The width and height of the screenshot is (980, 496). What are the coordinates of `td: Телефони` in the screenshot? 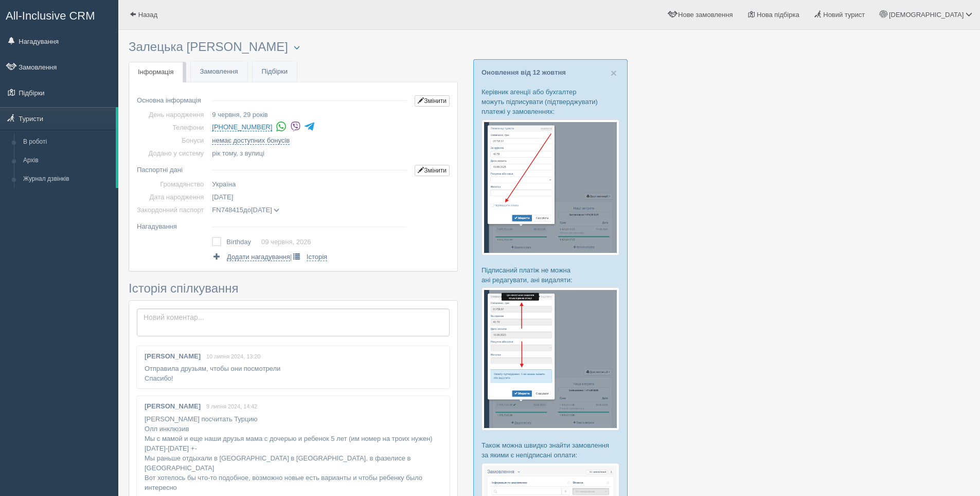 It's located at (173, 127).